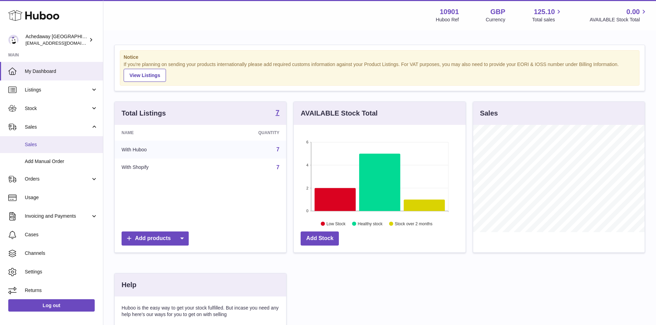  Describe the element at coordinates (144, 113) in the screenshot. I see `h3: Total Listings` at that location.